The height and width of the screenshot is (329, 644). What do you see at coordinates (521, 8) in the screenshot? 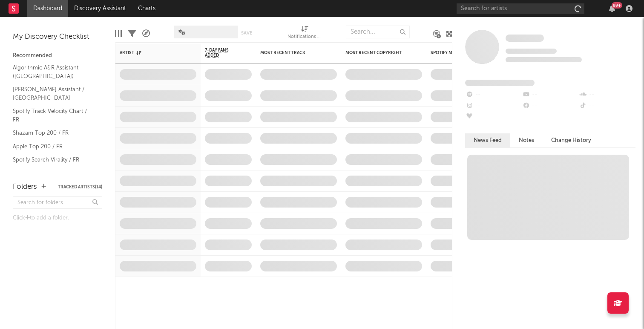
I see `input: Search for artists` at bounding box center [521, 8].